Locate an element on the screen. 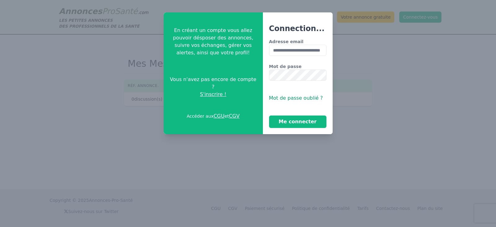 The width and height of the screenshot is (496, 227). span: Vous n'avez pas encore de compte ? is located at coordinates (213, 83).